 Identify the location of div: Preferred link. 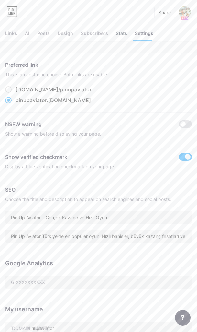
(98, 65).